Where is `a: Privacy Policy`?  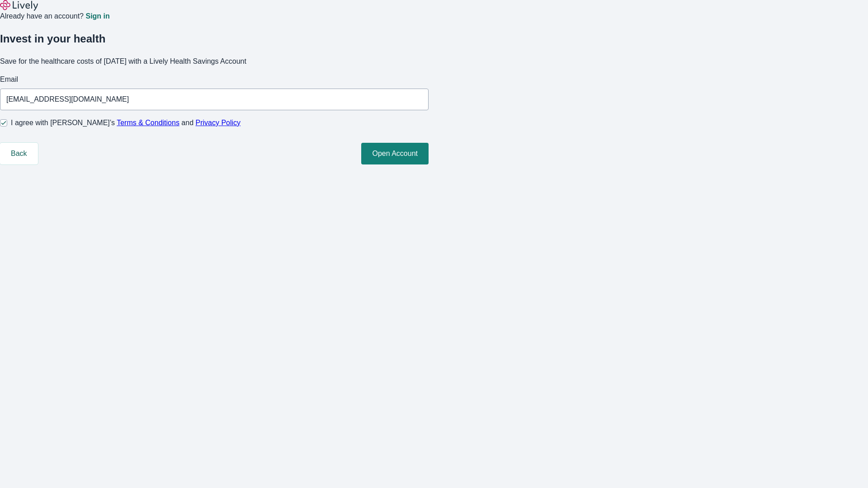
a: Privacy Policy is located at coordinates (218, 123).